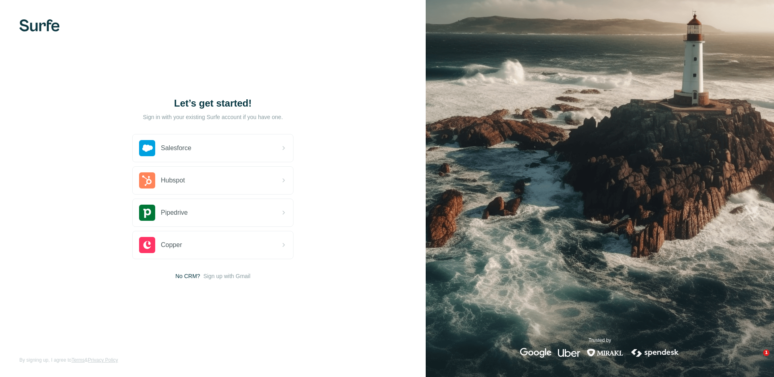  What do you see at coordinates (767, 352) in the screenshot?
I see `span: 1` at bounding box center [767, 352].